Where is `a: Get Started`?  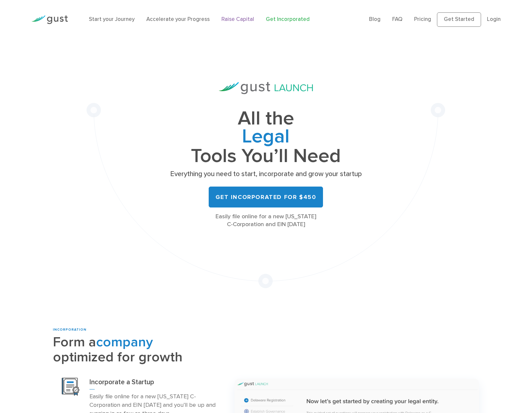 a: Get Started is located at coordinates (459, 20).